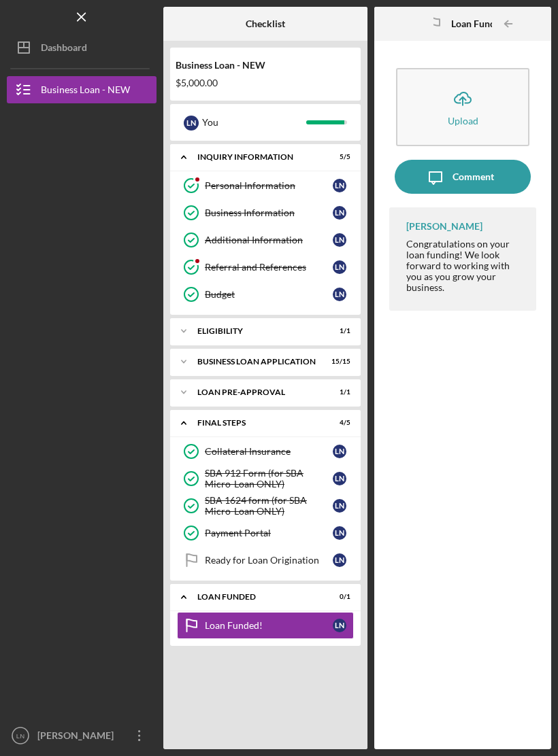 This screenshot has width=558, height=756. I want to click on a: Loan Funded!LN, so click(266, 626).